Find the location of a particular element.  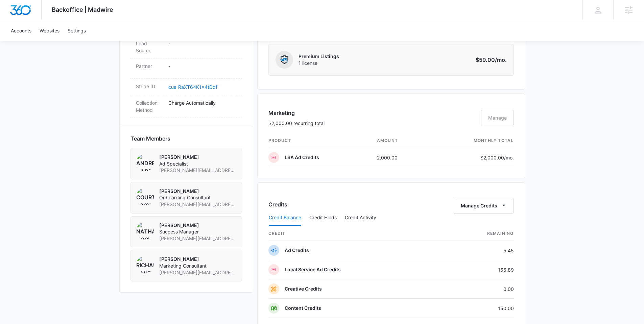

p: $2,000.00 is located at coordinates (497, 157).